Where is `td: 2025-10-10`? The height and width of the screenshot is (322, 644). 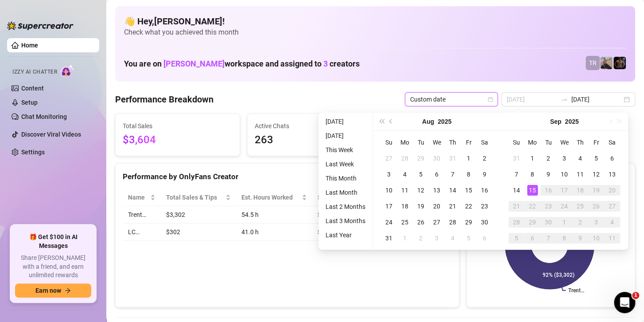 td: 2025-10-10 is located at coordinates (596, 238).